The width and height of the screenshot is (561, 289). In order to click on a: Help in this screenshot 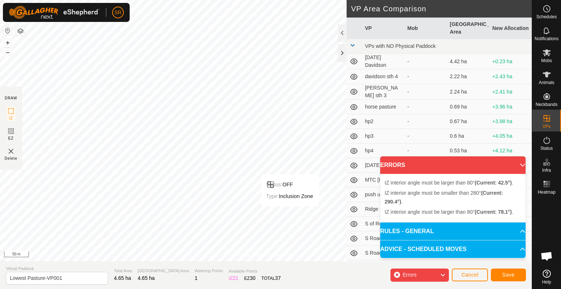, I will do `click(547, 277)`.